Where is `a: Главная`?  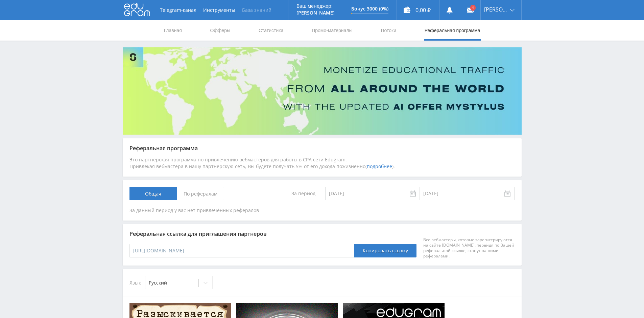 a: Главная is located at coordinates (173, 31).